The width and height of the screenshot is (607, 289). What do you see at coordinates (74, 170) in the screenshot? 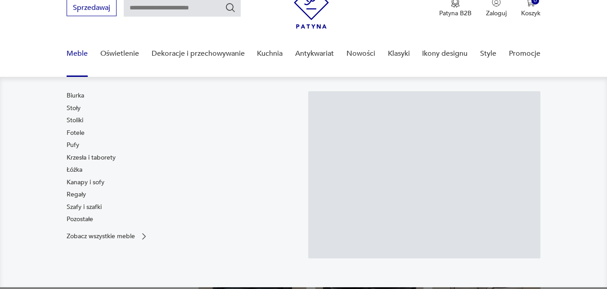
I see `a: Łóżka` at bounding box center [74, 170].